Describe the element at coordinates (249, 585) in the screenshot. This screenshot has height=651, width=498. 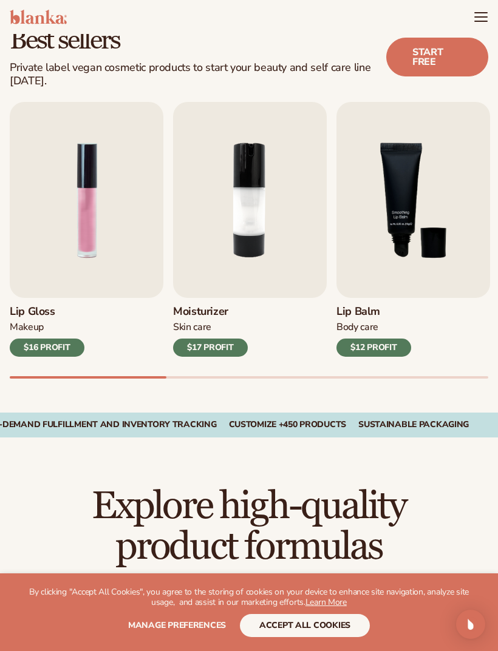
I see `p: We offer a wide range of vegan private label makeup options, including organic, natural, and crue...` at that location.